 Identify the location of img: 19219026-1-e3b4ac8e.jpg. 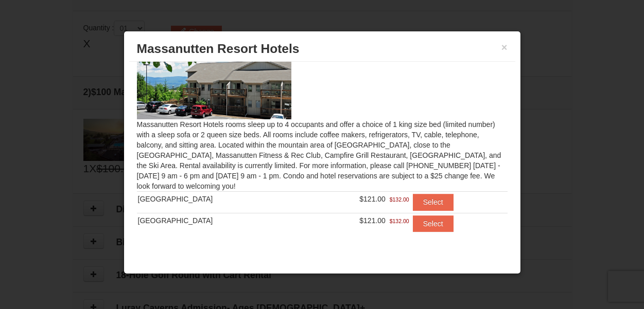
(214, 77).